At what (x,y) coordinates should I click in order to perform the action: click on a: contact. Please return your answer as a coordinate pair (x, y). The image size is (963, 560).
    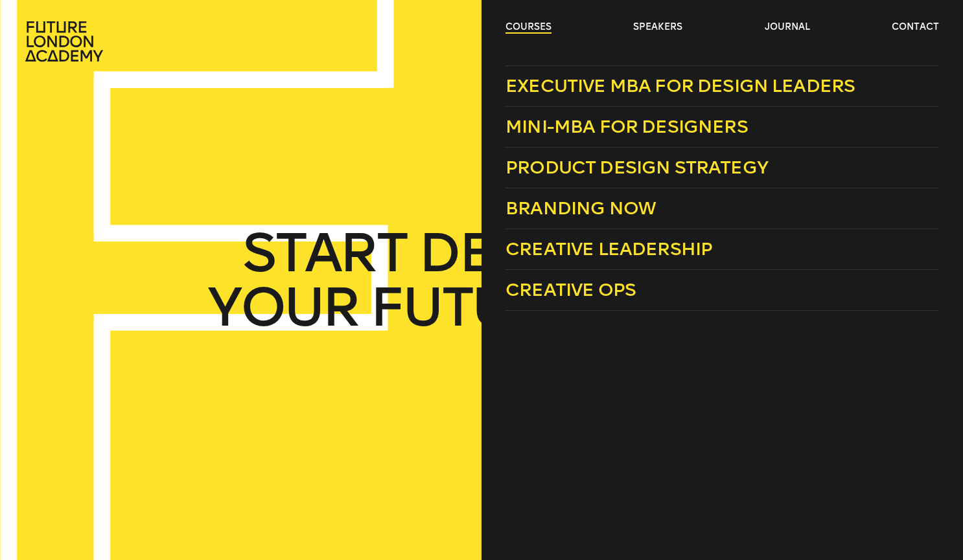
    Looking at the image, I should click on (914, 27).